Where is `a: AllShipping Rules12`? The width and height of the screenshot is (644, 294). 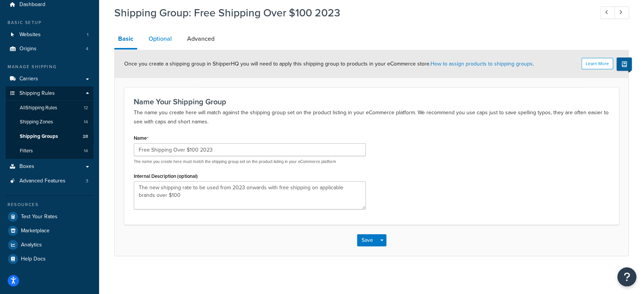 a: AllShipping Rules12 is located at coordinates (50, 108).